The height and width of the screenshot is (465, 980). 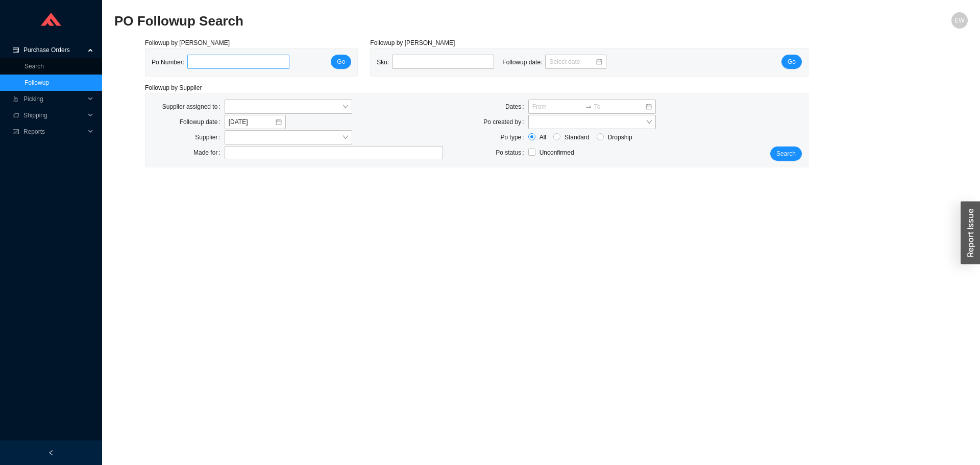 I want to click on span: Standard, so click(x=577, y=137).